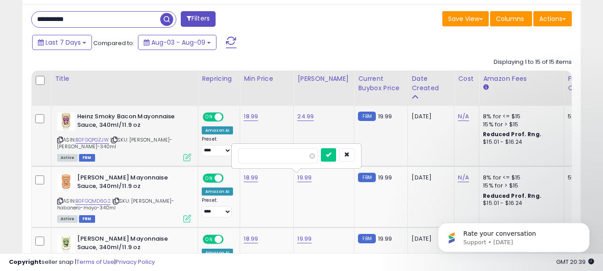 Image resolution: width=603 pixels, height=271 pixels. Describe the element at coordinates (305, 116) in the screenshot. I see `a: 24.99` at that location.